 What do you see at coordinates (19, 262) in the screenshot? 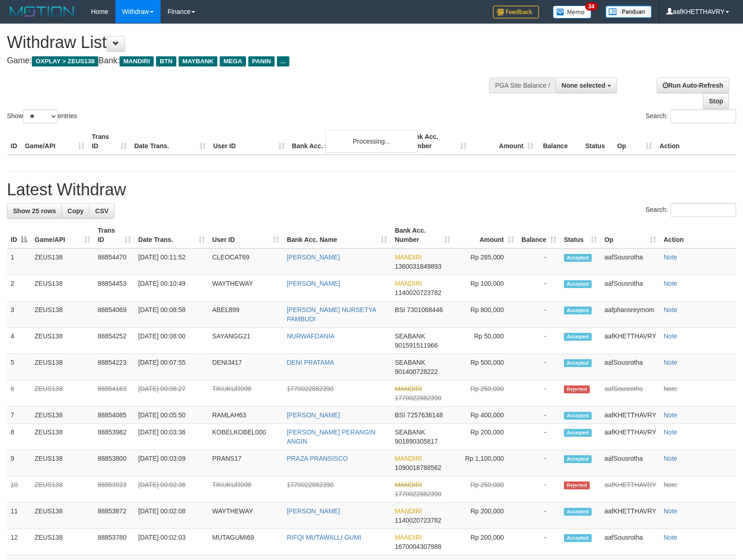
I see `td: 1` at bounding box center [19, 262].